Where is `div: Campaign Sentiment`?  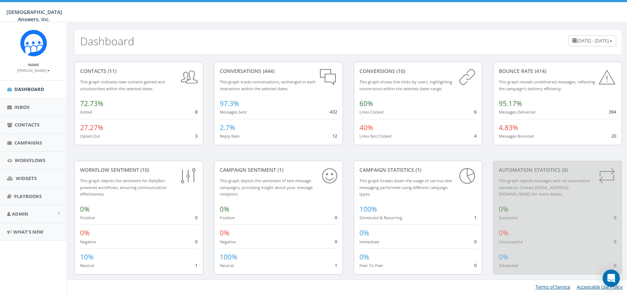
div: Campaign Sentiment is located at coordinates (278, 170).